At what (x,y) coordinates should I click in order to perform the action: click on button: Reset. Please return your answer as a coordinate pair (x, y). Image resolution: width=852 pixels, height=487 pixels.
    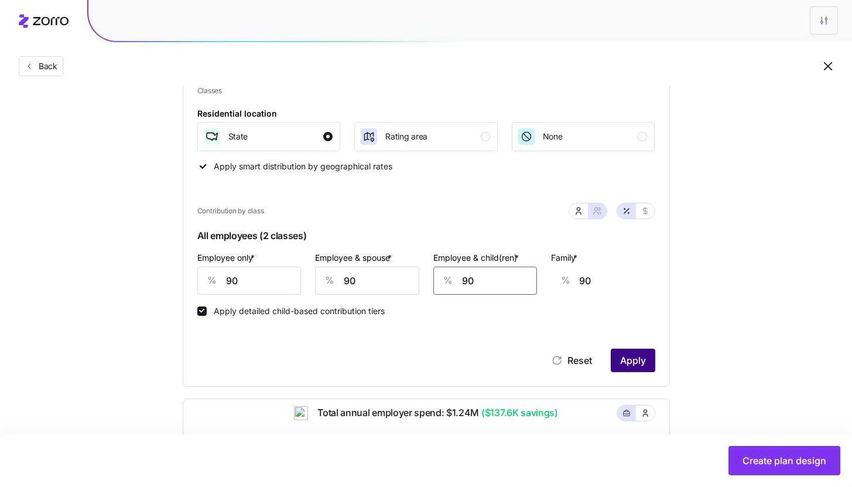
    Looking at the image, I should click on (571, 360).